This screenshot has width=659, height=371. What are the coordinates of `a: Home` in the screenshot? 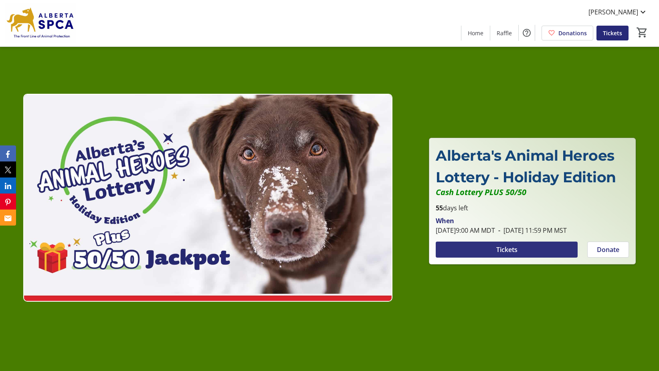 It's located at (475, 33).